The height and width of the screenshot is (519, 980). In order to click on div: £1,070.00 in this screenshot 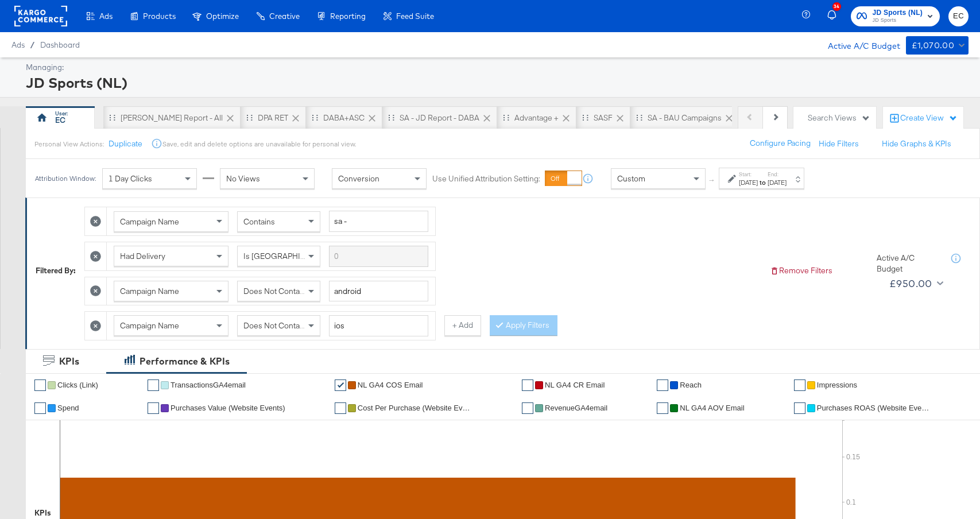, I will do `click(933, 45)`.